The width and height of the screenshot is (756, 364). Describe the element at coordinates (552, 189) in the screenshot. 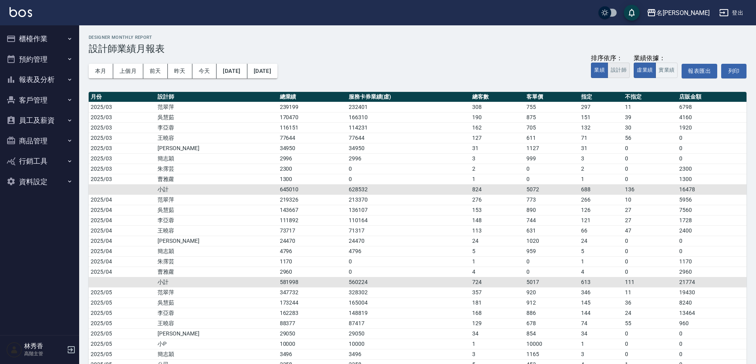

I see `td: 5072` at that location.